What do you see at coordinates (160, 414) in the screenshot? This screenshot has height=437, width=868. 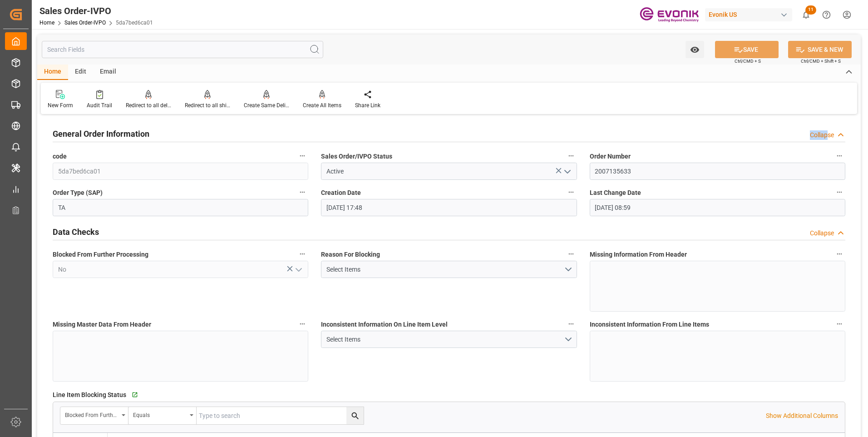 I see `div: Equals` at bounding box center [160, 414].